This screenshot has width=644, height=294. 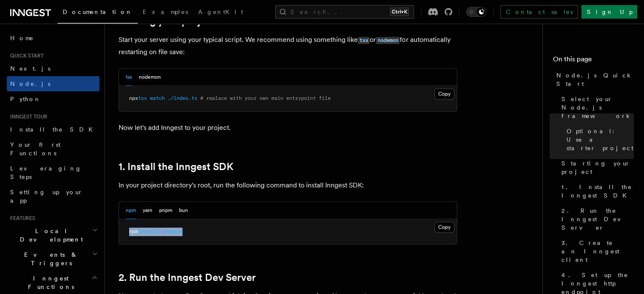 What do you see at coordinates (53, 196) in the screenshot?
I see `a: Setting up your app` at bounding box center [53, 196].